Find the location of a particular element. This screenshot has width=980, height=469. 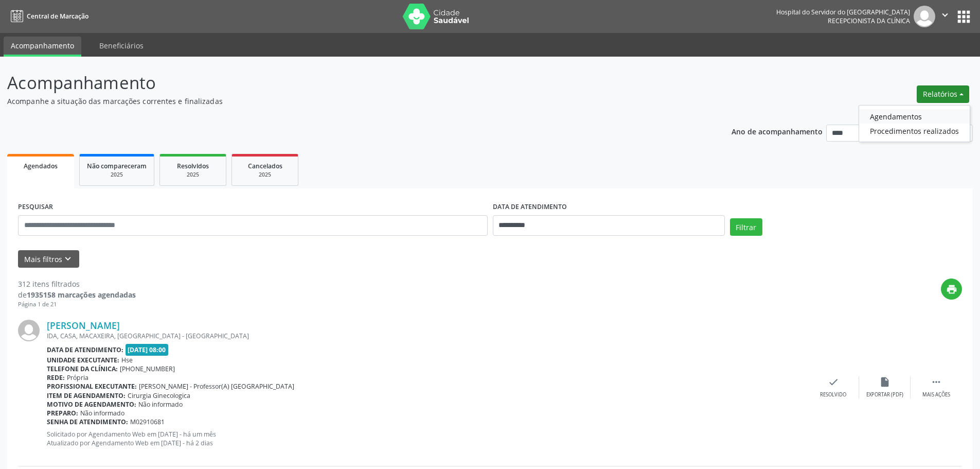

i: print is located at coordinates (951, 289).